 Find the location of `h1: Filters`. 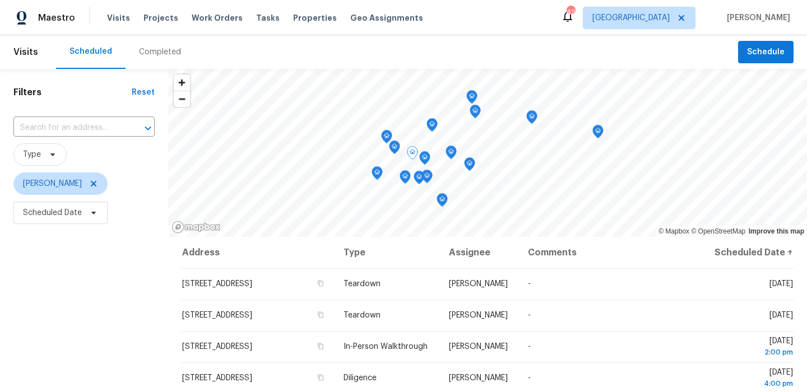

h1: Filters is located at coordinates (72, 92).